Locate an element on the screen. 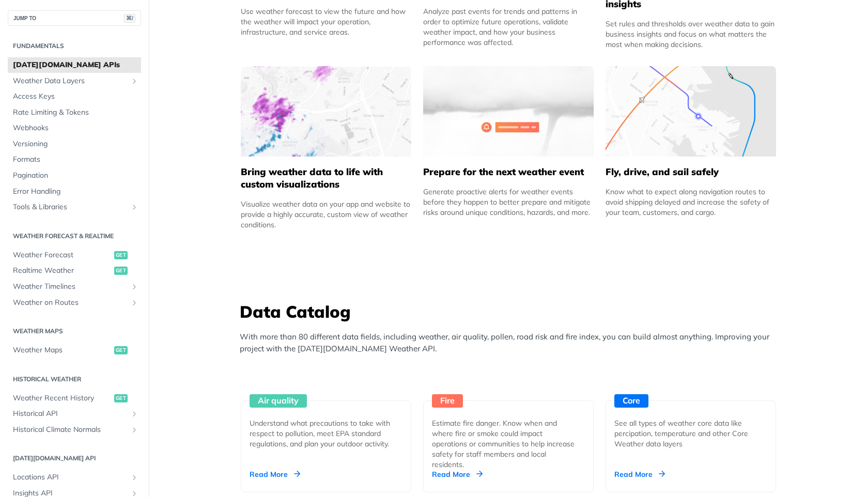 The image size is (868, 497). span: Weather Timelines is located at coordinates (70, 287).